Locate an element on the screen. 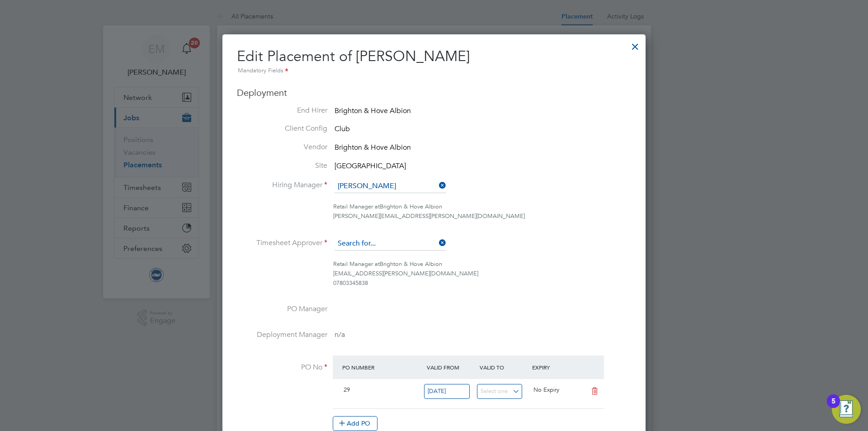  label: PO No is located at coordinates (282, 367).